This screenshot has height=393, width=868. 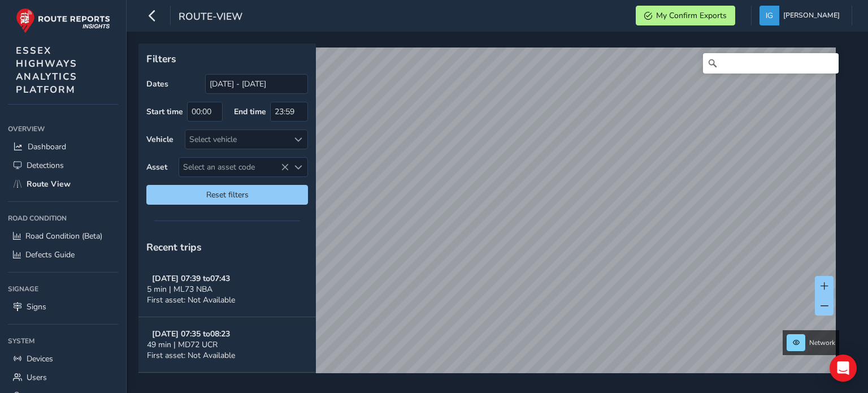 What do you see at coordinates (227, 195) in the screenshot?
I see `span: Reset filters` at bounding box center [227, 195].